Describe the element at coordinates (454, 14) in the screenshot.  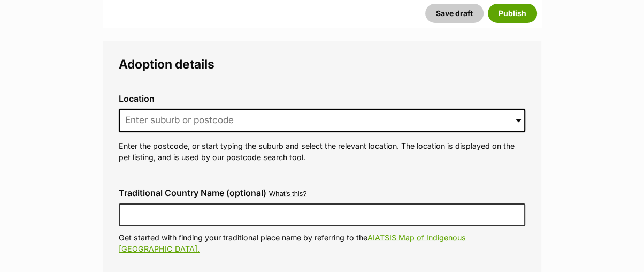
I see `button: Save draft` at that location.